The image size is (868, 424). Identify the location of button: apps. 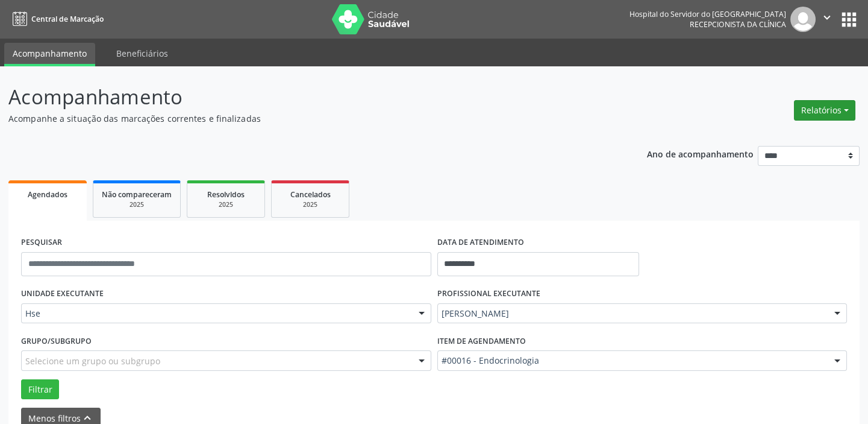
(849, 19).